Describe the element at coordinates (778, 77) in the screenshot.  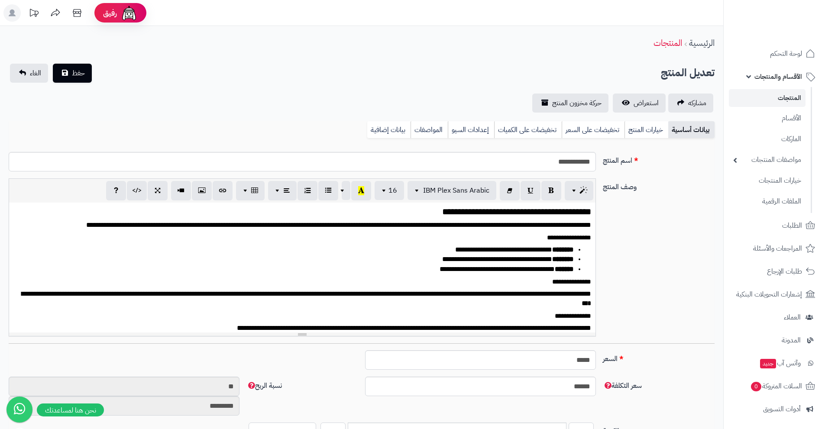
I see `span: الأقسام والمنتجات` at that location.